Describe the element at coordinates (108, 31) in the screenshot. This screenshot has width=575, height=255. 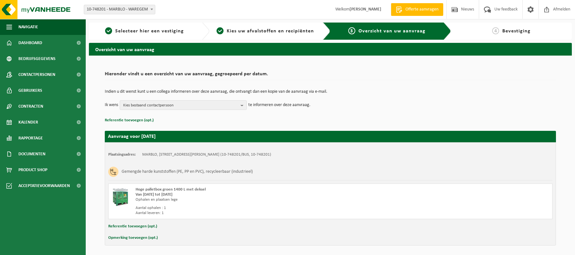
I see `span: 1` at that location.